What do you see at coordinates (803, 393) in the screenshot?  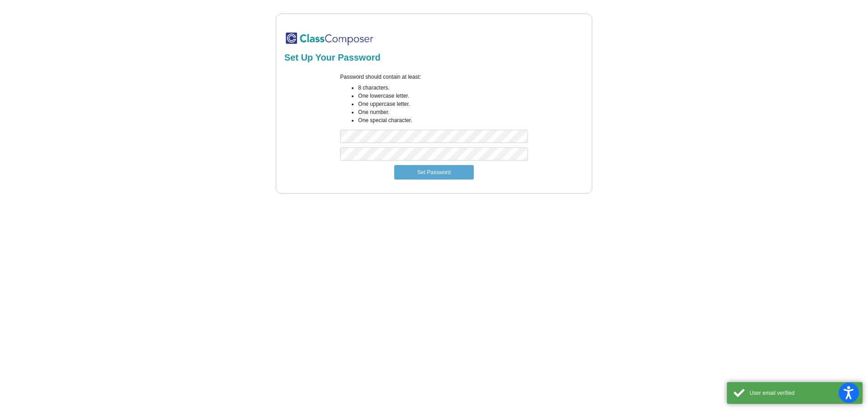 I see `div: User email verified` at bounding box center [803, 393].